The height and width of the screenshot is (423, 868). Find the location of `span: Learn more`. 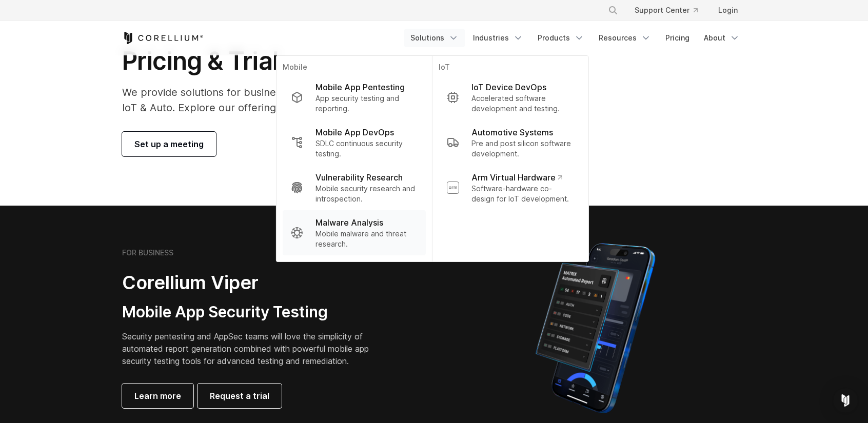

span: Learn more is located at coordinates (157, 395).